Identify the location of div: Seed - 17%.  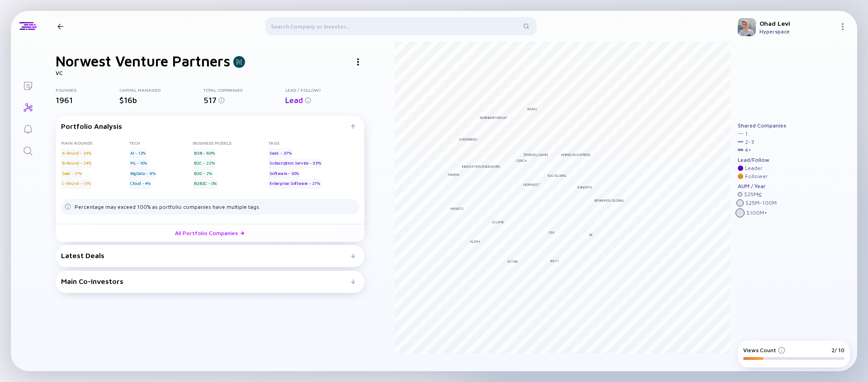
(72, 173).